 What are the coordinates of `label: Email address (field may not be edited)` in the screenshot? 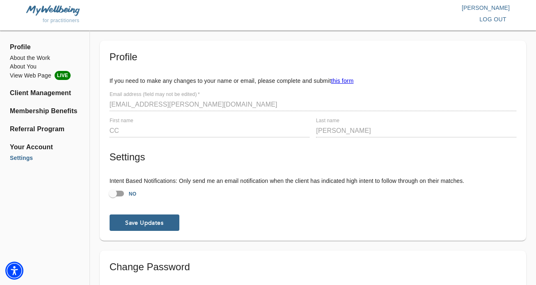 It's located at (155, 95).